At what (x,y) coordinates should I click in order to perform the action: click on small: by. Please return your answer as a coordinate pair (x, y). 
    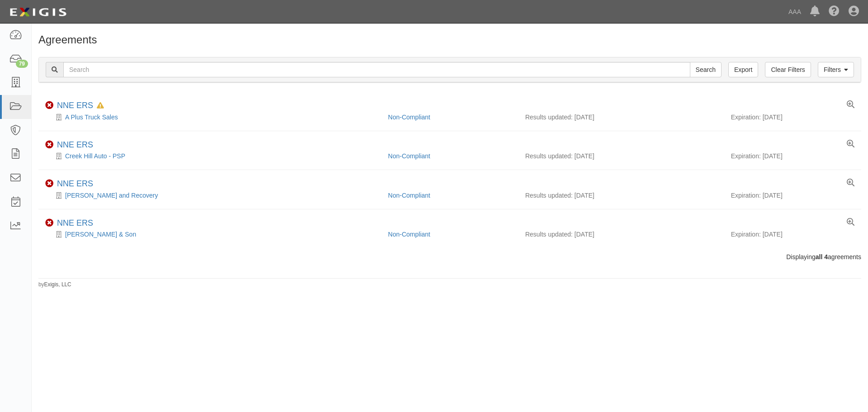
    Looking at the image, I should click on (55, 284).